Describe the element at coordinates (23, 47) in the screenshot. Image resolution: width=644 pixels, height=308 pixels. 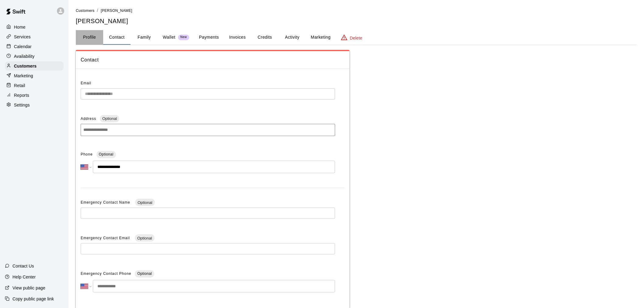
I see `p: Calendar` at that location.